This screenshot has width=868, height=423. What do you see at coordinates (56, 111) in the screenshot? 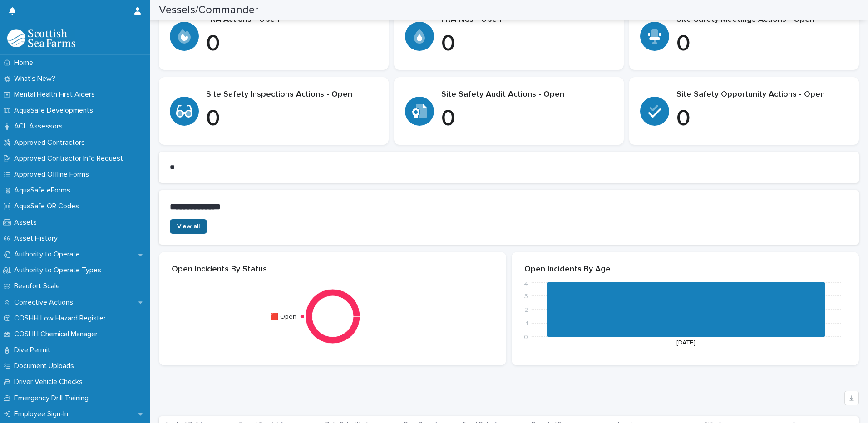
I see `p: AquaSafe Developments` at bounding box center [56, 111].